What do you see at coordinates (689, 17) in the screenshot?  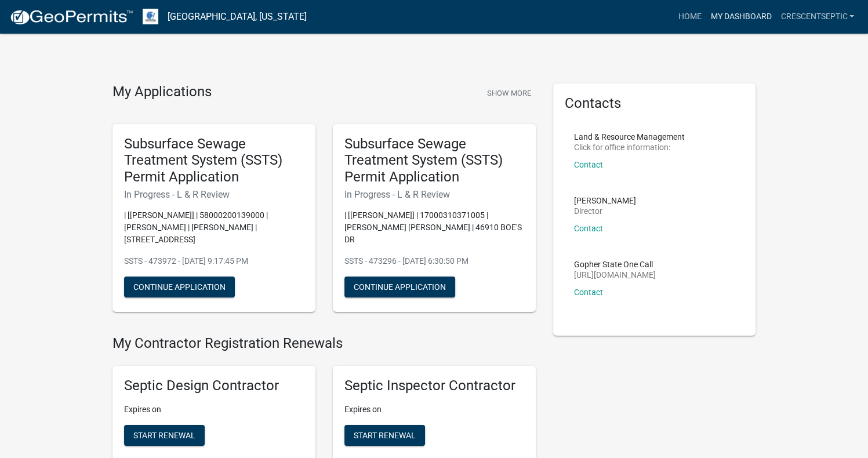 I see `a: Home` at bounding box center [689, 17].